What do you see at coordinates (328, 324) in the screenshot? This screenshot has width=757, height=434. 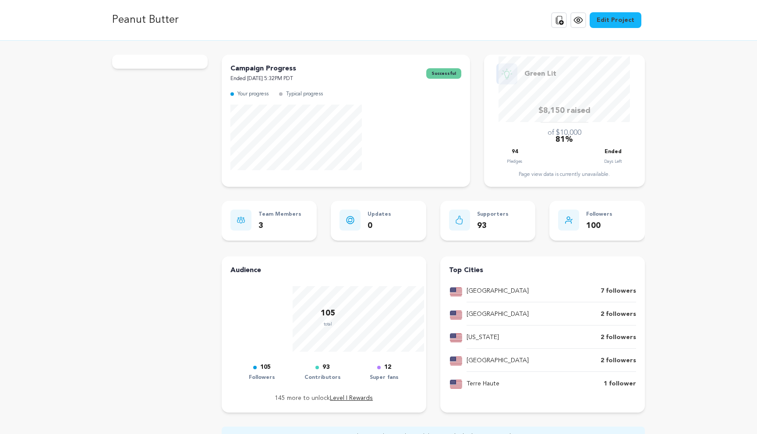 I see `p: total` at bounding box center [328, 324].